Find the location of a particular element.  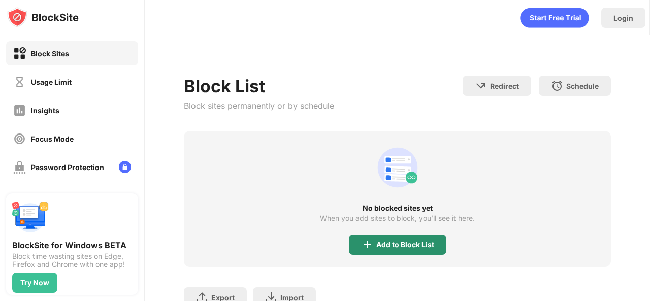

div: Redirect is located at coordinates (504, 86).